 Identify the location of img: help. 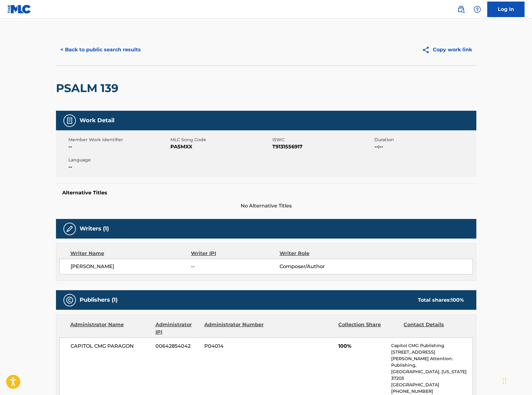
(477, 9).